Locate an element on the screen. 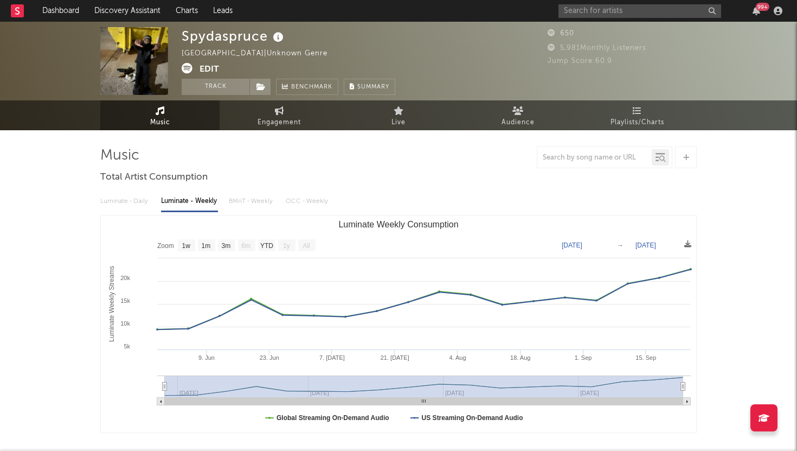 This screenshot has height=451, width=797. text: 6m is located at coordinates (246, 246).